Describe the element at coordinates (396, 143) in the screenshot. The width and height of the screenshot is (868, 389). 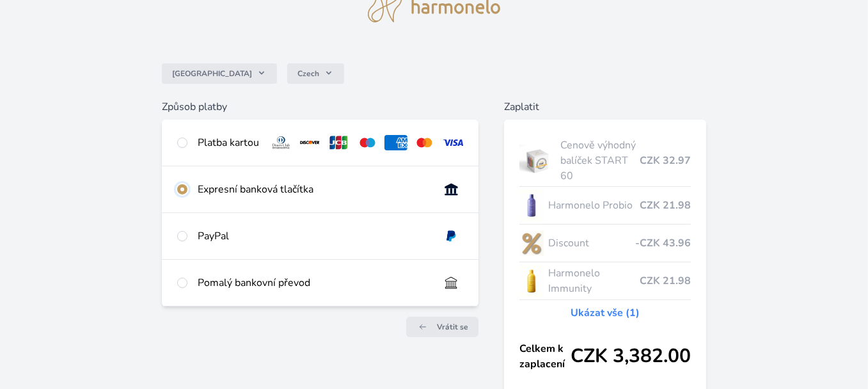
I see `img: amex.svg` at that location.